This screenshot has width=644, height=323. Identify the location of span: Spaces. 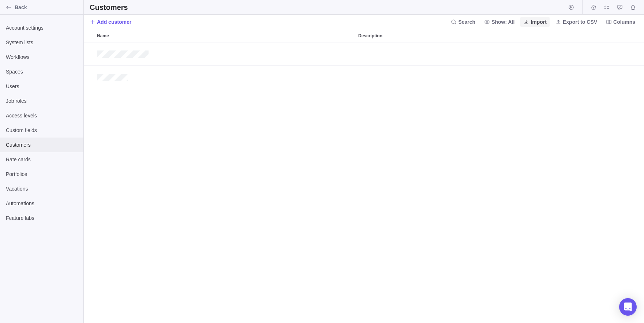
(42, 72).